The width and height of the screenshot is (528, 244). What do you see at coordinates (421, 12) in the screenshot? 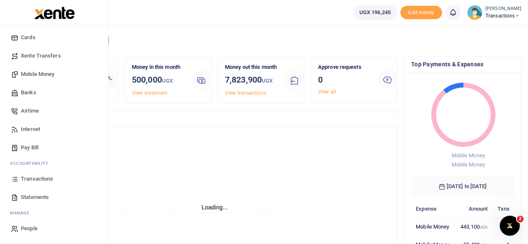
I see `a: Add money` at bounding box center [421, 12].